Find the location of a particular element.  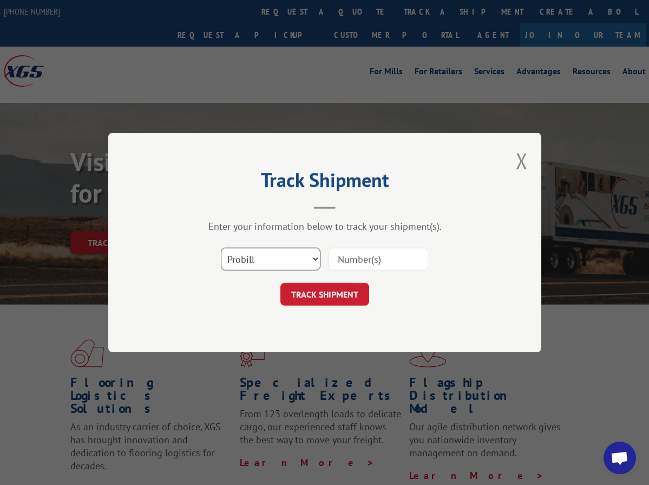

a: Open chat is located at coordinates (620, 458).